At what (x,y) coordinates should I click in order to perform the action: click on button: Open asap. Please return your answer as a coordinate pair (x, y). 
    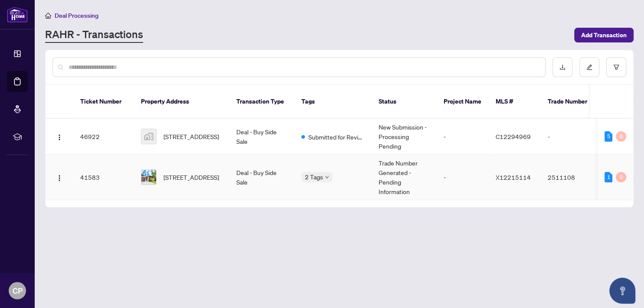
    Looking at the image, I should click on (623, 291).